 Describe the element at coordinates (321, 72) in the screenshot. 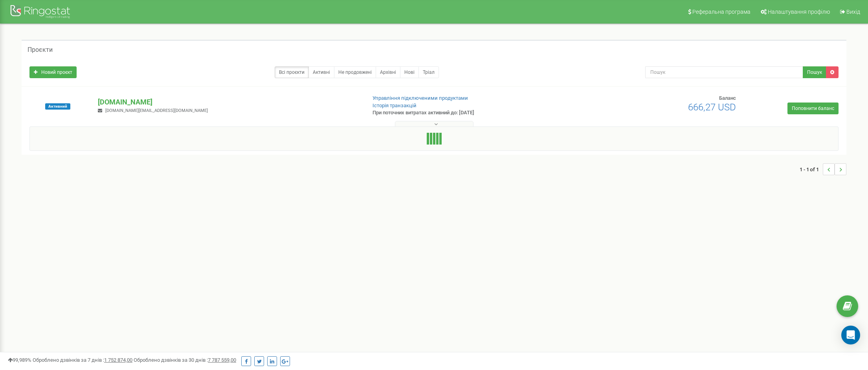

I see `a: Активні` at that location.